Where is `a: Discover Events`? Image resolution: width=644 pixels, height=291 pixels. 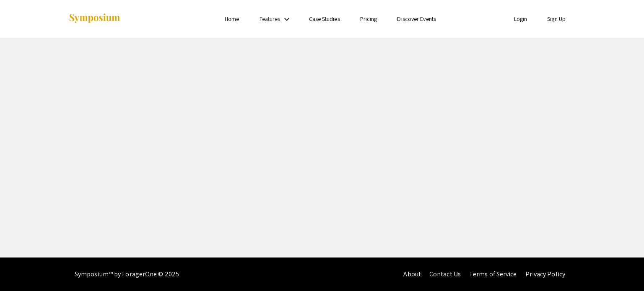 a: Discover Events is located at coordinates (416, 19).